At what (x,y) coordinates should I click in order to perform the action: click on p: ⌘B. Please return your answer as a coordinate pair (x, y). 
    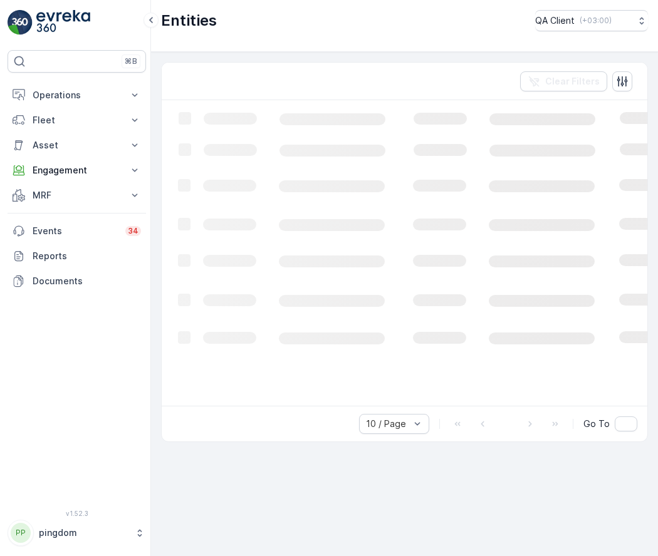
    Looking at the image, I should click on (131, 61).